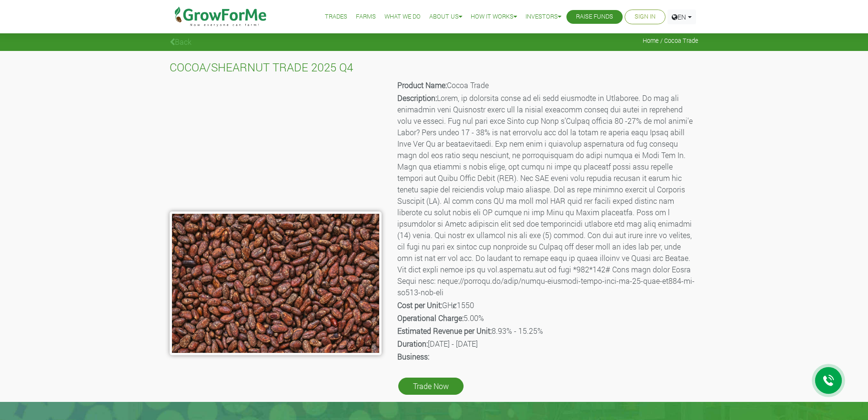 The image size is (868, 420). I want to click on a: Trade Now, so click(431, 386).